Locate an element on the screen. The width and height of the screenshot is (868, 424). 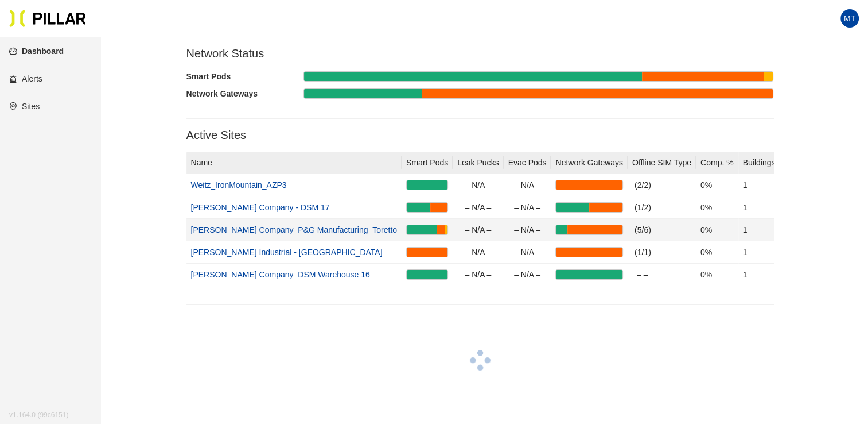
a: dashboardDashboard is located at coordinates (36, 51).